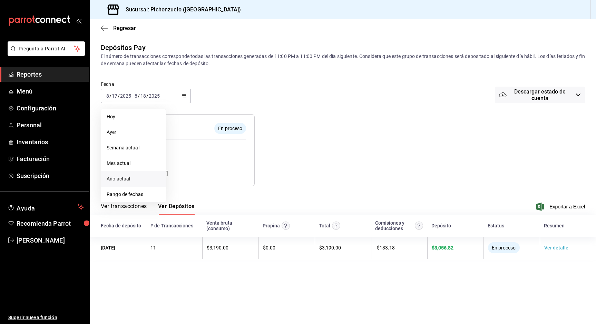  What do you see at coordinates (176, 209) in the screenshot?
I see `button: Ver Depósitos` at bounding box center [176, 209].